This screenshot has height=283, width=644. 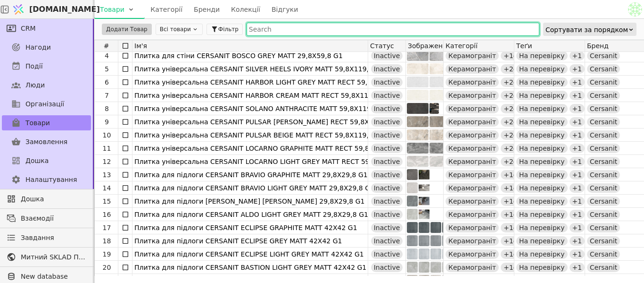 What do you see at coordinates (38, 48) in the screenshot?
I see `span: Нагоди` at bounding box center [38, 48].